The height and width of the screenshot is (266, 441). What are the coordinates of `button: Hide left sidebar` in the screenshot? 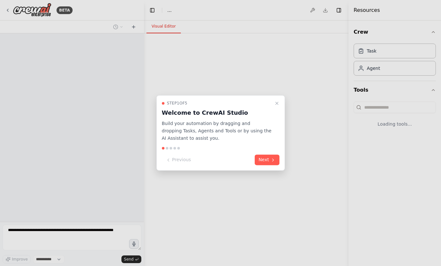 It's located at (152, 10).